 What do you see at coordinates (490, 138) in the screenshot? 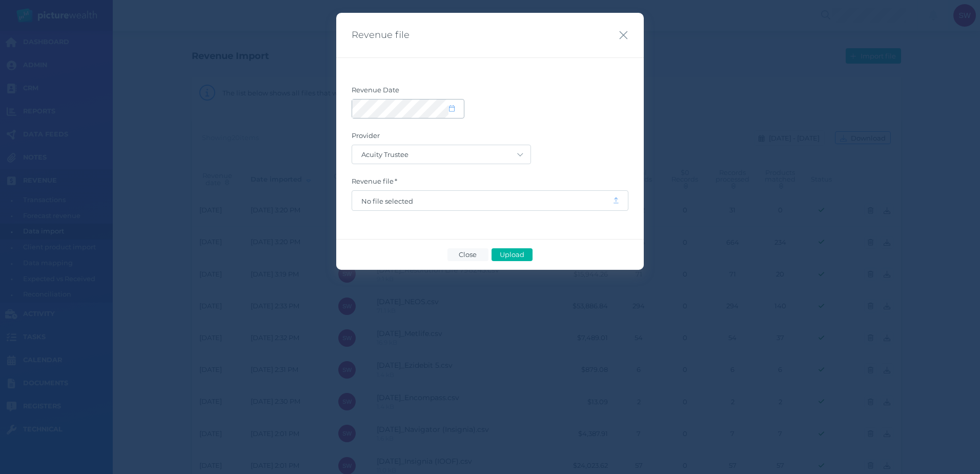
I see `label: Provider` at bounding box center [490, 138].